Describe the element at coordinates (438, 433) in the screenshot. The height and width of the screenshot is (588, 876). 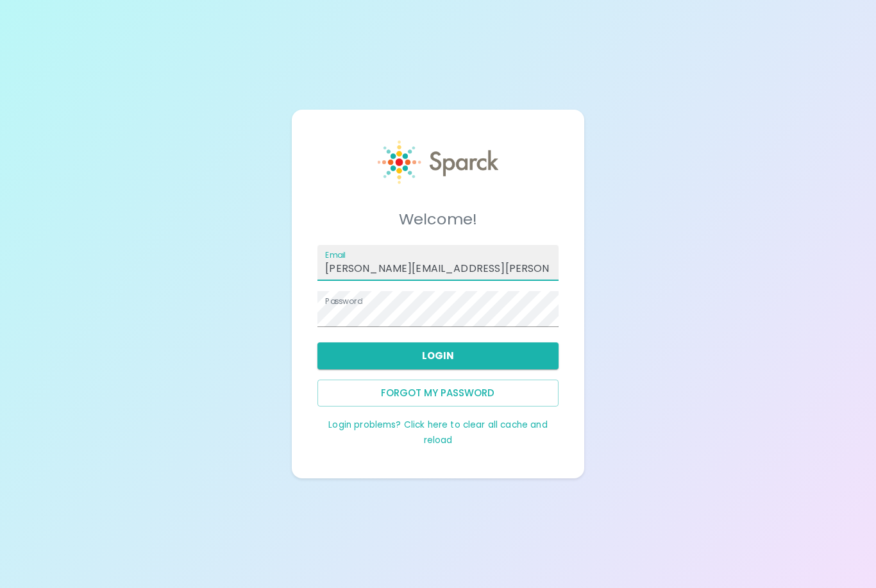
I see `a: Login problems? Click here to clear all cache and reload` at that location.